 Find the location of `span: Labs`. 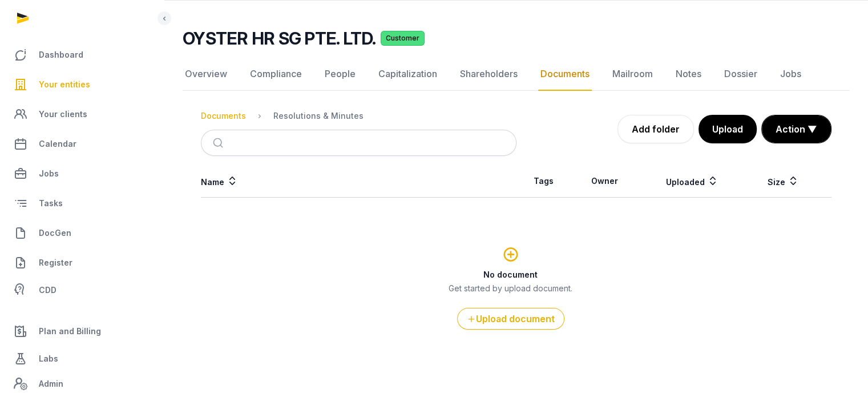

span: Labs is located at coordinates (49, 359).